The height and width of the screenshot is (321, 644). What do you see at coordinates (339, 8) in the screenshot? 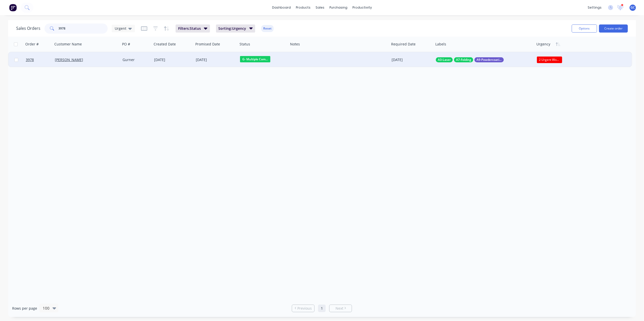
I see `div: purchasing` at bounding box center [339, 8].